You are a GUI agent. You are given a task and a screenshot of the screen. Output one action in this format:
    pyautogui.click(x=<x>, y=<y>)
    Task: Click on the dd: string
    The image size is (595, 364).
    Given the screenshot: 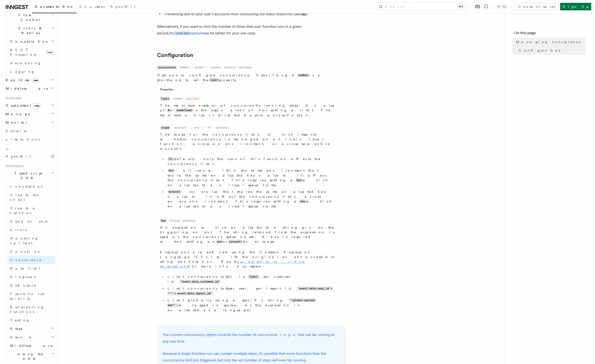 What is the action you would take?
    pyautogui.click(x=174, y=220)
    